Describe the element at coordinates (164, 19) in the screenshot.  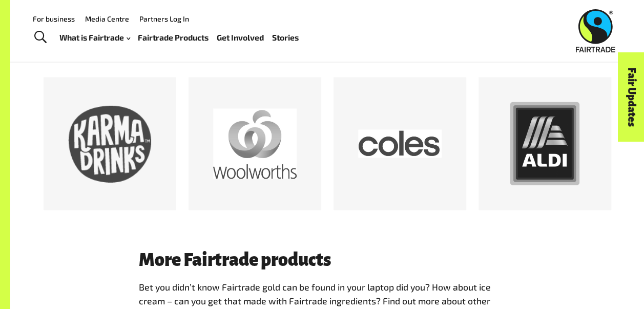
I see `a: Partners Log In` at that location.